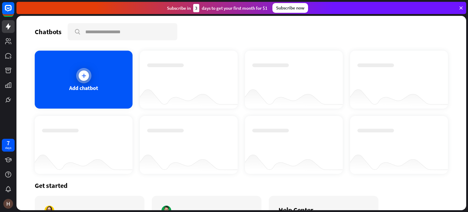  Describe the element at coordinates (196, 8) in the screenshot. I see `div: 3` at that location.